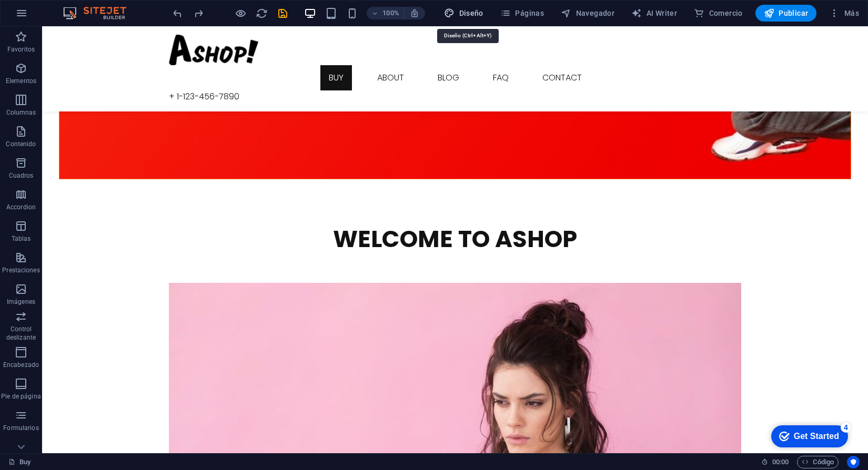 The image size is (868, 470). Describe the element at coordinates (817, 462) in the screenshot. I see `span: Código` at that location.